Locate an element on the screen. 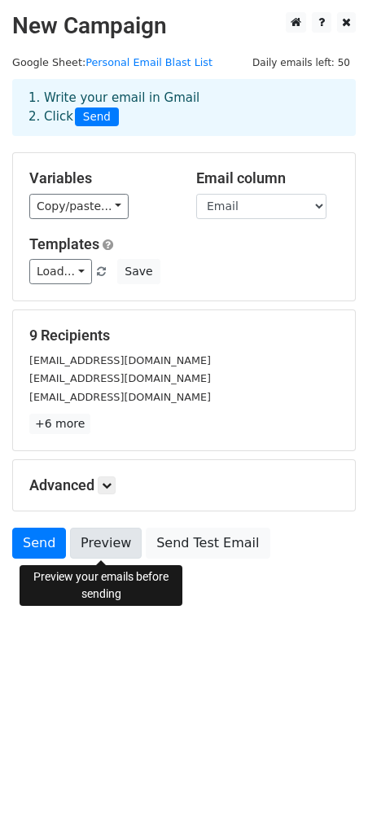 Image resolution: width=368 pixels, height=829 pixels. span: Daily emails left: 50 is located at coordinates (301, 63).